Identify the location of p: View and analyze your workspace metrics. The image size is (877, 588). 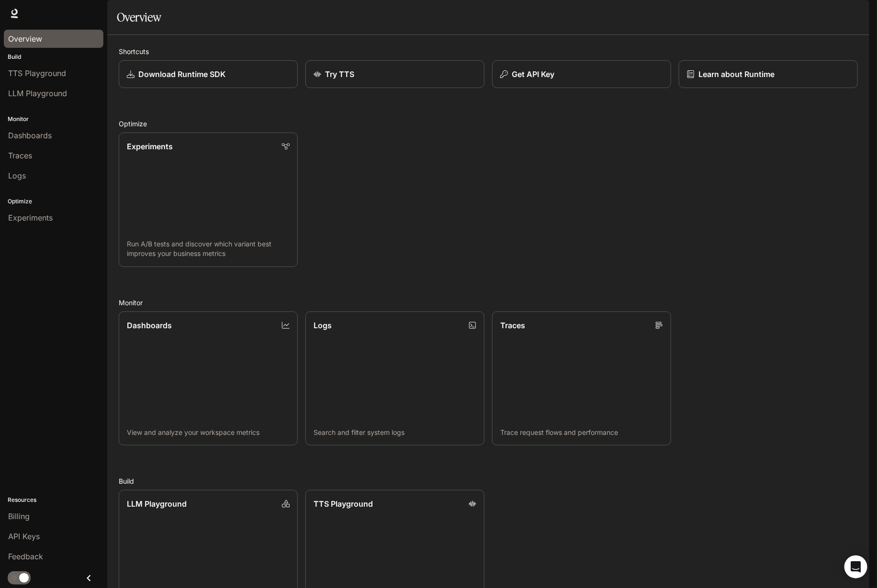
(208, 433).